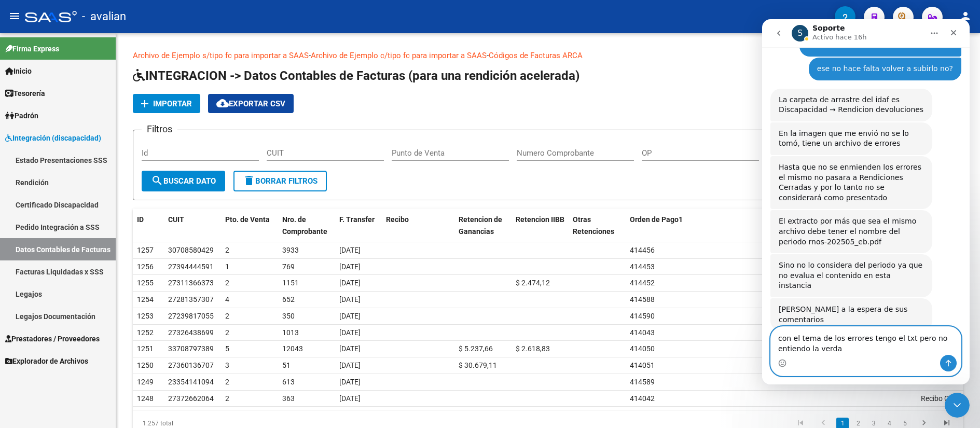  What do you see at coordinates (291, 250) in the screenshot?
I see `span: 3933` at bounding box center [291, 250].